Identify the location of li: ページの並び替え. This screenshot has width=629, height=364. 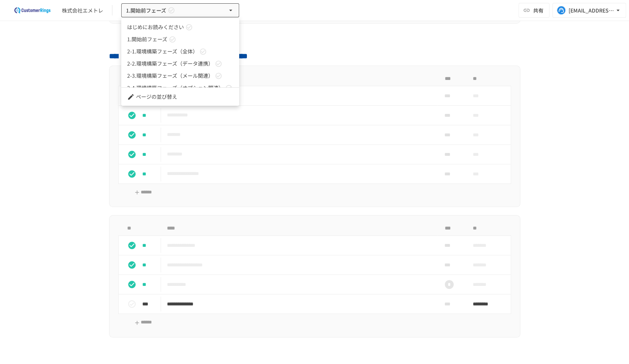
(180, 97).